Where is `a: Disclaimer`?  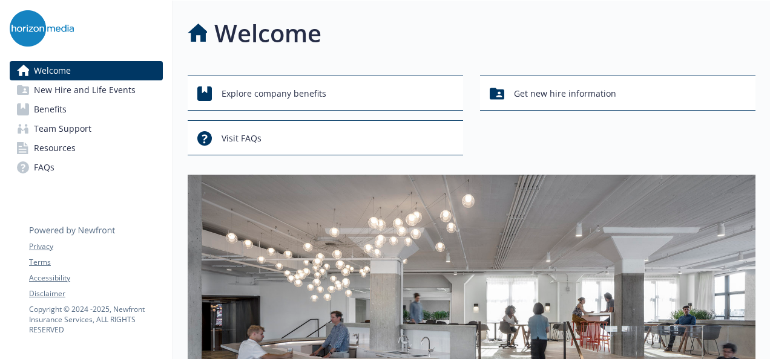
a: Disclaimer is located at coordinates (96, 294).